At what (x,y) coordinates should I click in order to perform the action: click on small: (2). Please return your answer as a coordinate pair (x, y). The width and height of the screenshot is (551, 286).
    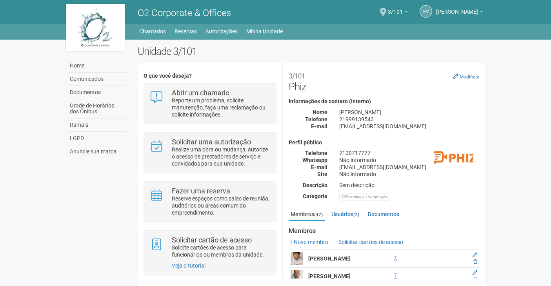
    Looking at the image, I should click on (356, 215).